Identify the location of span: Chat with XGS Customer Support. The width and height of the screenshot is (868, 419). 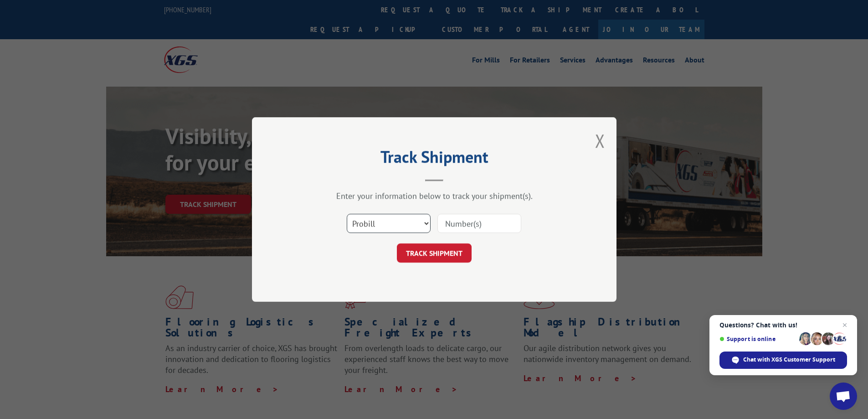
(789, 360).